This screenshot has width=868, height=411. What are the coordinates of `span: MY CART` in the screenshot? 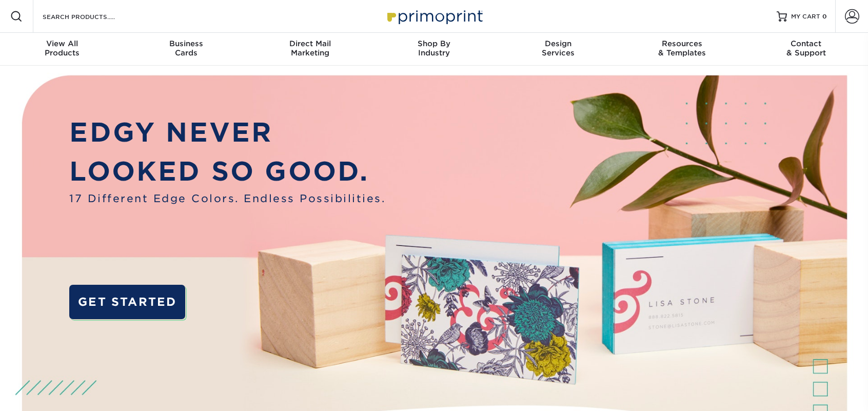 It's located at (805, 16).